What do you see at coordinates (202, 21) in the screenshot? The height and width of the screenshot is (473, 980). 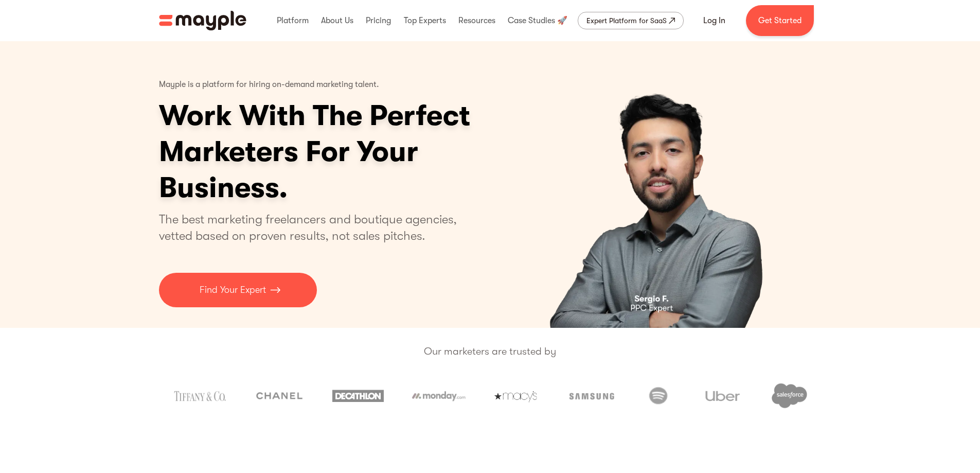 I see `img: Mayple logo` at bounding box center [202, 21].